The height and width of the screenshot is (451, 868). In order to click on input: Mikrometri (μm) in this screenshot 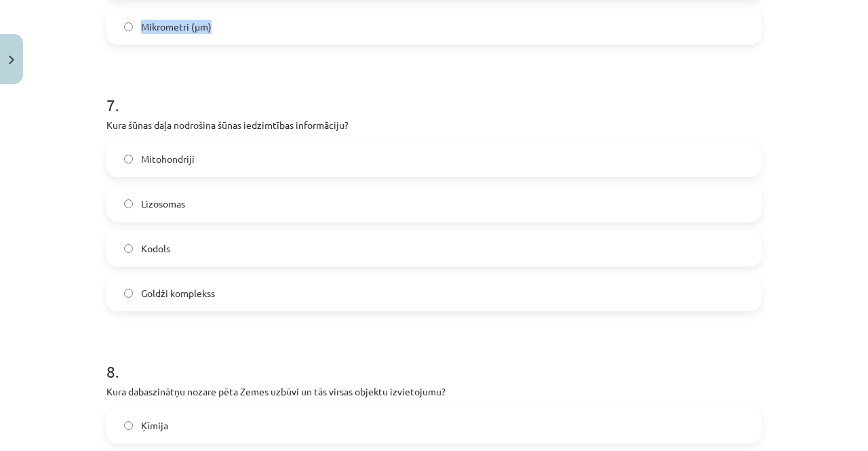, I will do `click(128, 27)`.